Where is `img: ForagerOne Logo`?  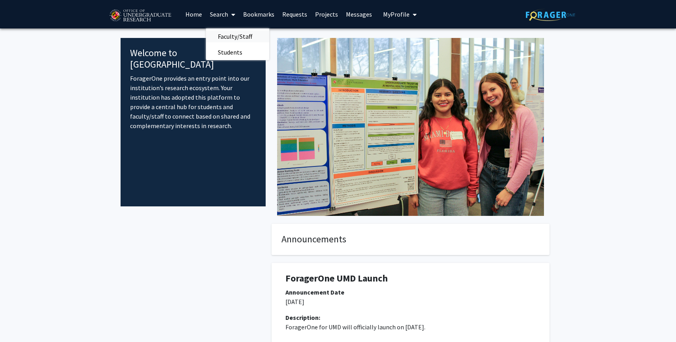 img: ForagerOne Logo is located at coordinates (550, 15).